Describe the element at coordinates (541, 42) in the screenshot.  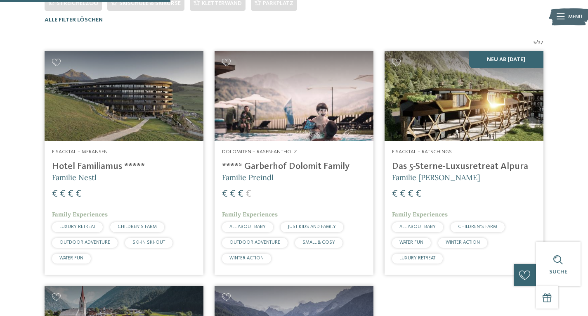
I see `span: 27` at that location.